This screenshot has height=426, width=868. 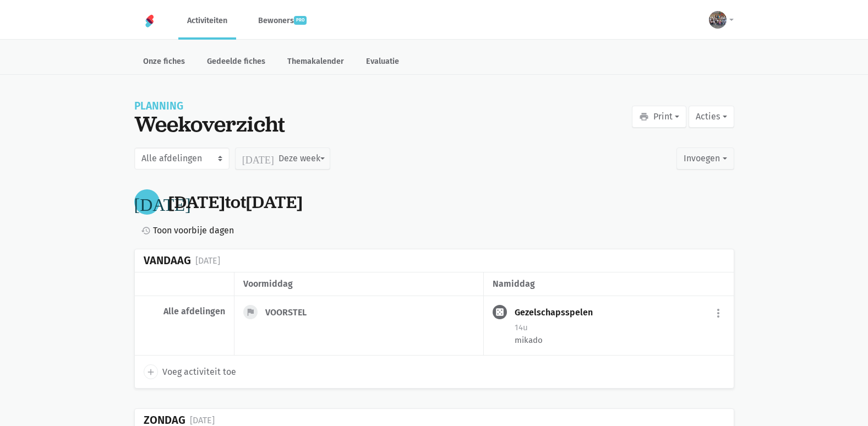 What do you see at coordinates (251, 312) in the screenshot?
I see `i: flag` at bounding box center [251, 312].